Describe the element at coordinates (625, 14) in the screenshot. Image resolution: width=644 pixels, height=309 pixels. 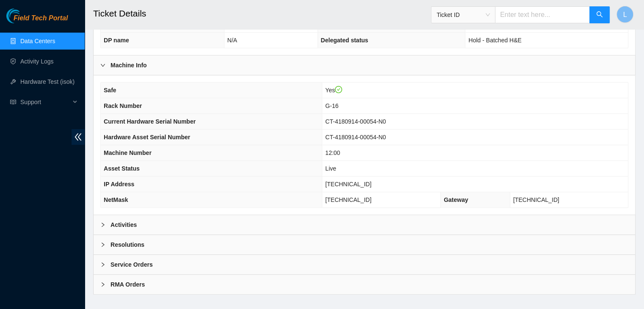
I see `span: L` at that location.